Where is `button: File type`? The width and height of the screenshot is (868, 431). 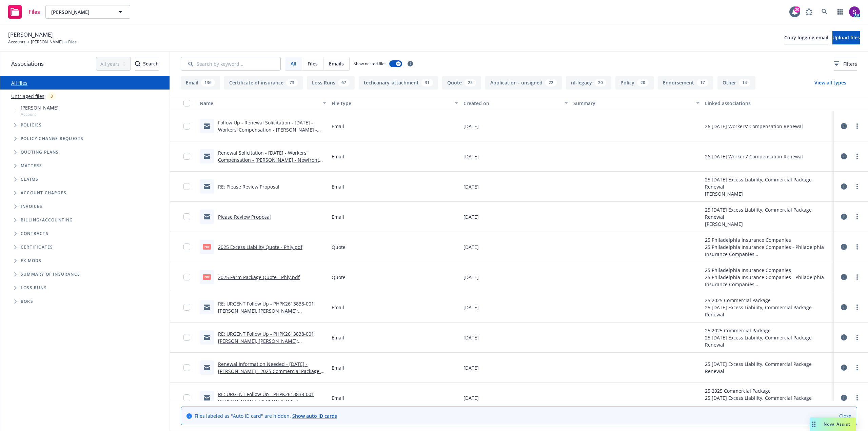
button: File type is located at coordinates (395, 103).